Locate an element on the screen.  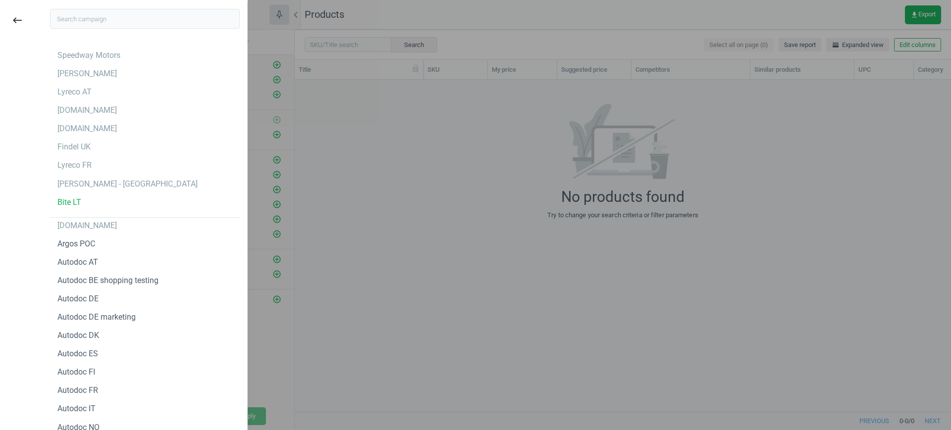
div: Autodoc FR is located at coordinates (78, 391).